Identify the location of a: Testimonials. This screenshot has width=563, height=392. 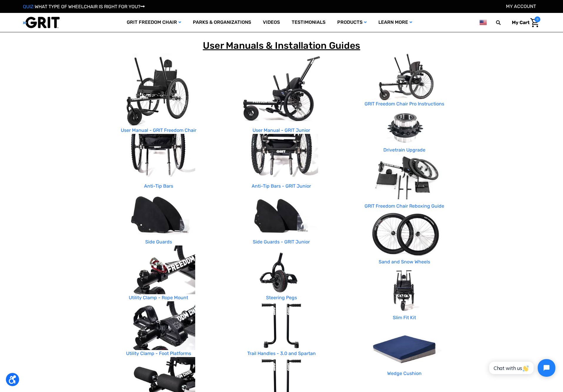
(308, 22).